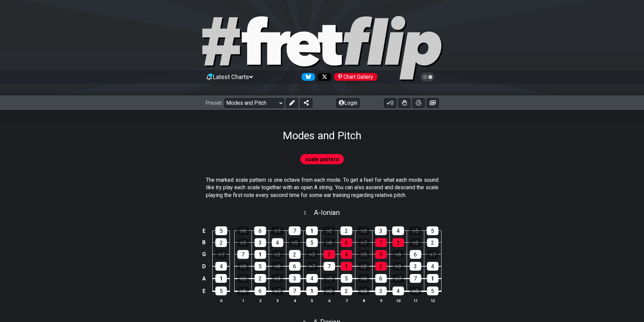  Describe the element at coordinates (346, 301) in the screenshot. I see `th: 7` at that location.